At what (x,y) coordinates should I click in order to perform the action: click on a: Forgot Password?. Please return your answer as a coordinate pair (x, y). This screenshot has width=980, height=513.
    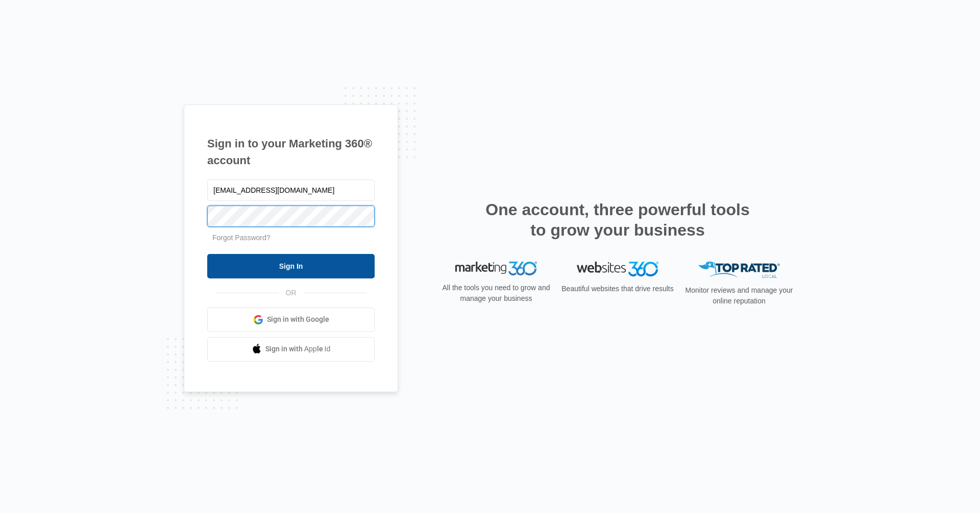
    Looking at the image, I should click on (241, 238).